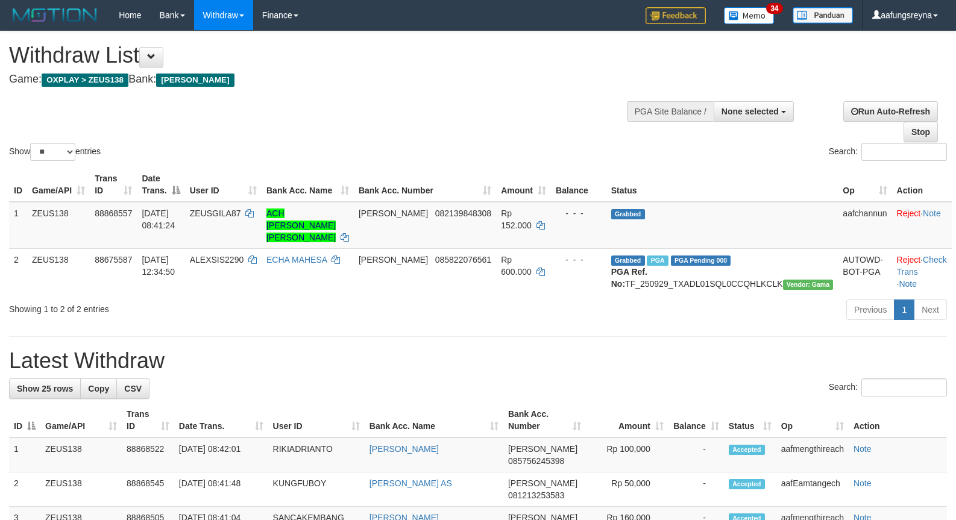 The width and height of the screenshot is (956, 520). Describe the element at coordinates (870, 310) in the screenshot. I see `a: Previous` at that location.